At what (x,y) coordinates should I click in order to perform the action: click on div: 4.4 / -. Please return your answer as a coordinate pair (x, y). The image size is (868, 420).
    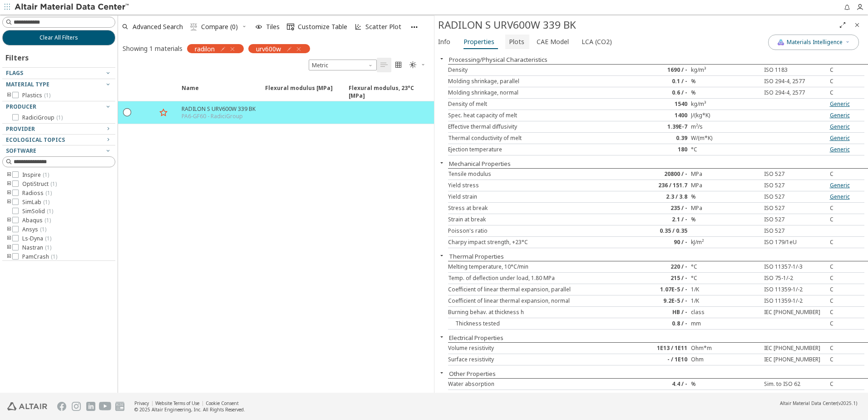
    Looking at the image, I should click on (656, 384).